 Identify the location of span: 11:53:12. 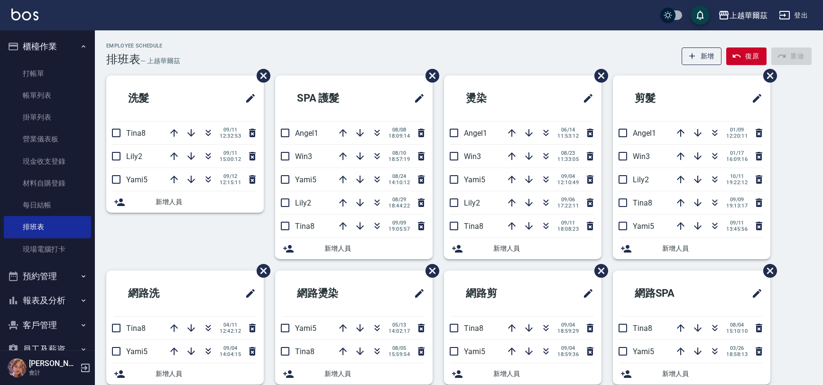
(568, 136).